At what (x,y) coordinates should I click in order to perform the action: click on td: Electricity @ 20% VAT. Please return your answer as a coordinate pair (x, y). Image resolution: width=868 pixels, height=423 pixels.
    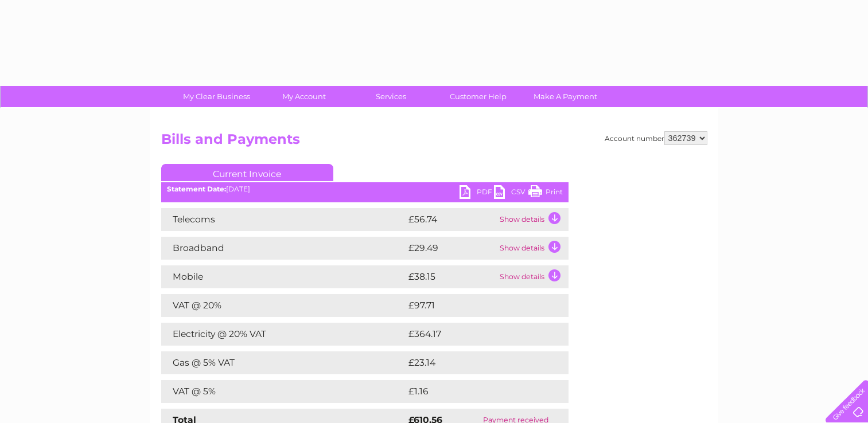
    Looking at the image, I should click on (283, 334).